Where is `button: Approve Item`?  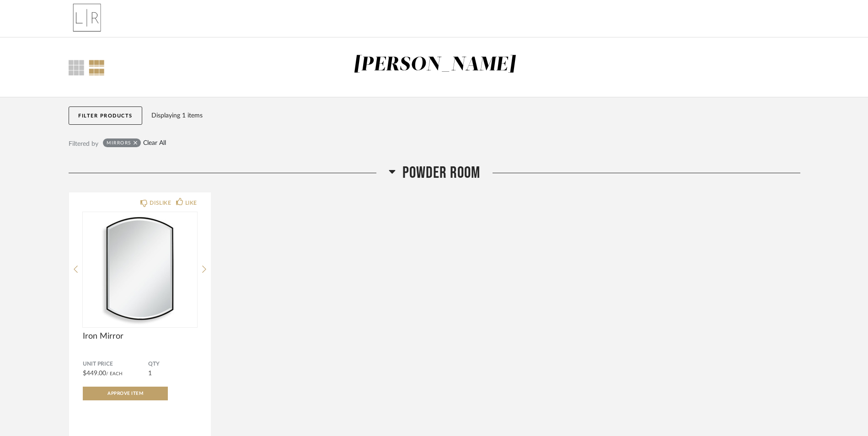
button: Approve Item is located at coordinates (125, 394).